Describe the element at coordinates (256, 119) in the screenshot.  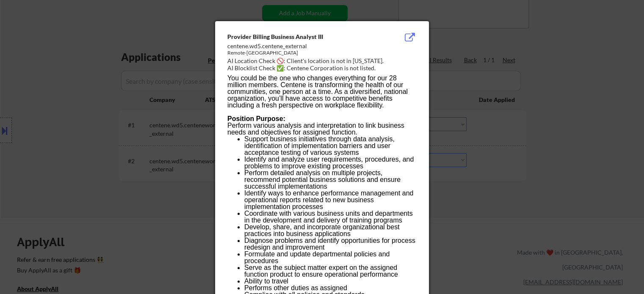
I see `b: Position Purpose:` at that location.